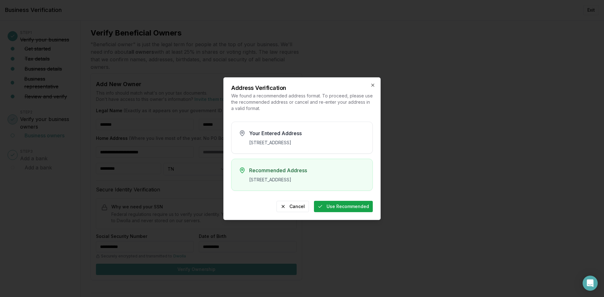 The height and width of the screenshot is (297, 604). What do you see at coordinates (343, 207) in the screenshot?
I see `button: Use Recommended` at bounding box center [343, 207].